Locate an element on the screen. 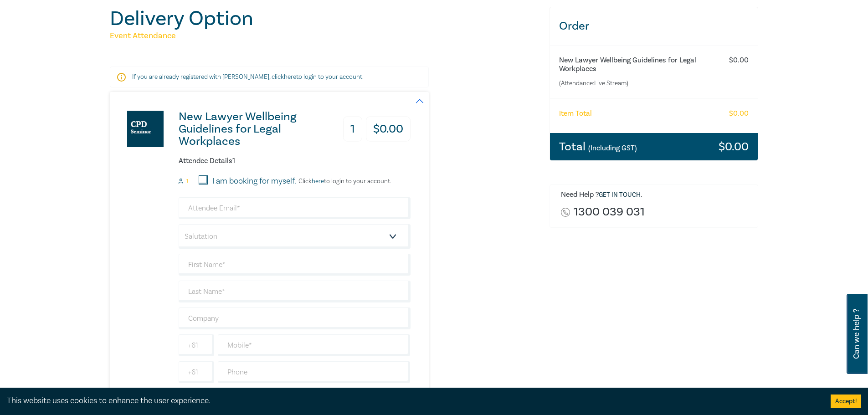 This screenshot has width=868, height=415. p: Click to login to your account. is located at coordinates (343, 181).